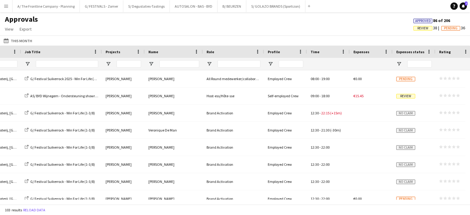 This screenshot has width=470, height=215. What do you see at coordinates (315, 52) in the screenshot?
I see `span: Time` at bounding box center [315, 52].